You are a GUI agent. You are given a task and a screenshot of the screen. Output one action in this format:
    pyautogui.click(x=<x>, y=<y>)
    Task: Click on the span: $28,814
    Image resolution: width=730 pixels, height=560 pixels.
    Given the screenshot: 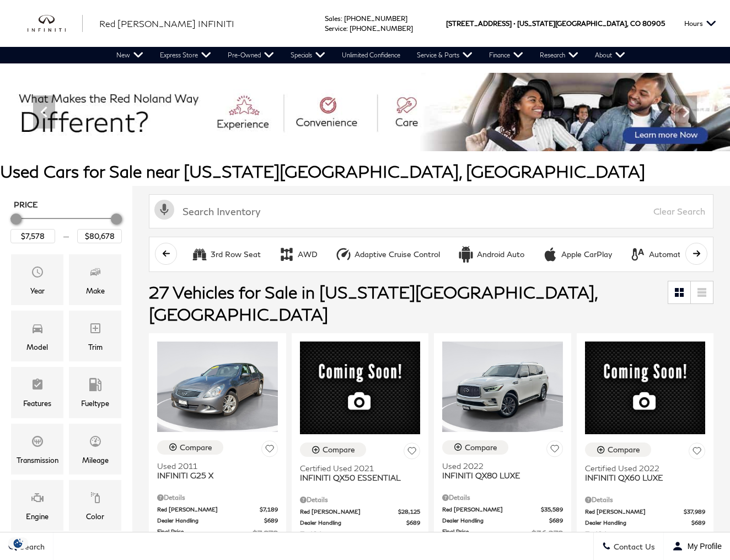 What is the action you would take?
    pyautogui.click(x=404, y=535)
    